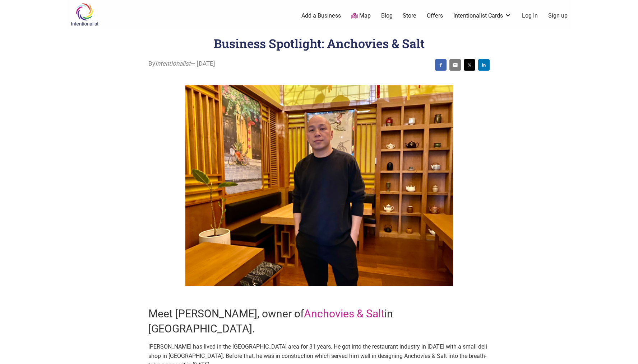 The width and height of the screenshot is (638, 364). I want to click on img: twitter sharing button, so click(470, 65).